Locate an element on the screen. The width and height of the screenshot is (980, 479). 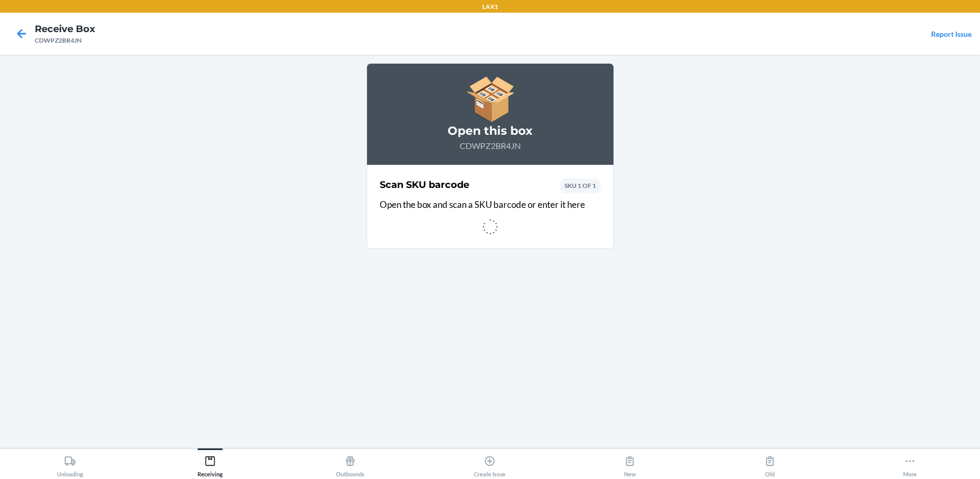
p: LAX1 is located at coordinates (490, 7).